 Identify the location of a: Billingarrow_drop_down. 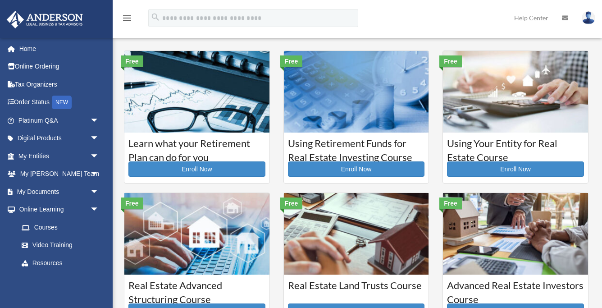
(59, 281).